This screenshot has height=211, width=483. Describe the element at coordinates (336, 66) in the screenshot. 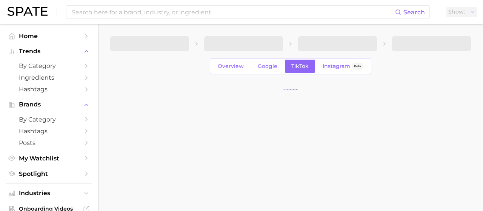

I see `span: Instagram` at that location.